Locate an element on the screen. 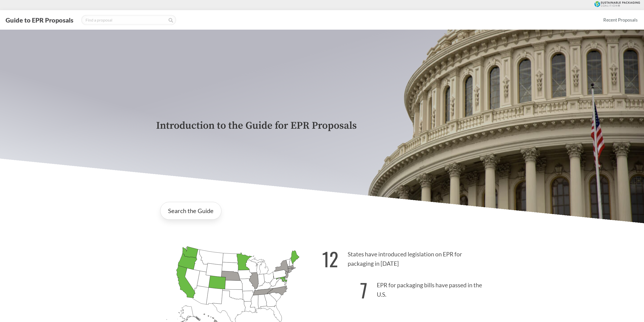 This screenshot has height=322, width=644. a: Search the Guide is located at coordinates (191, 211).